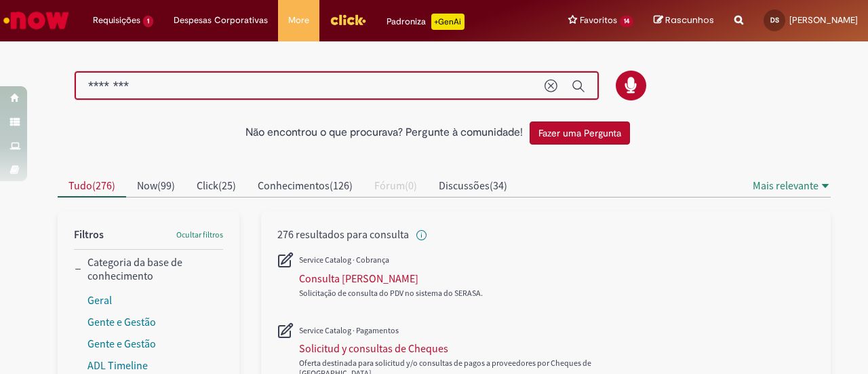 The image size is (868, 374). What do you see at coordinates (775, 20) in the screenshot?
I see `span: DS` at bounding box center [775, 20].